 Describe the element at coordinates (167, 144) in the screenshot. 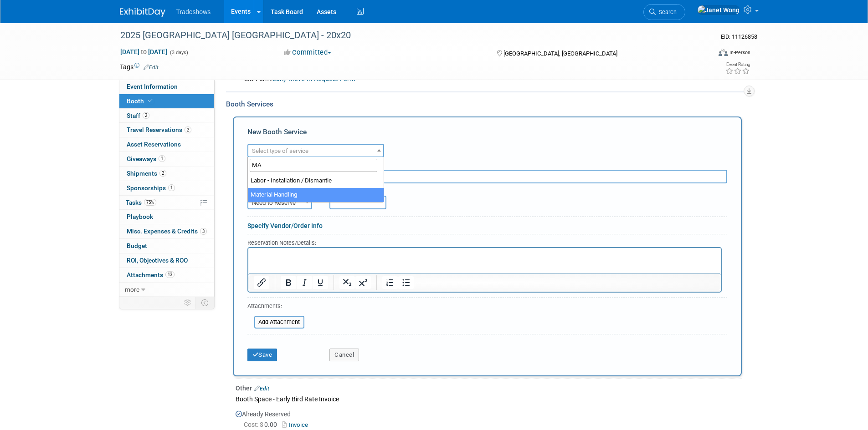

I see `a: Asset Reservations` at that location.